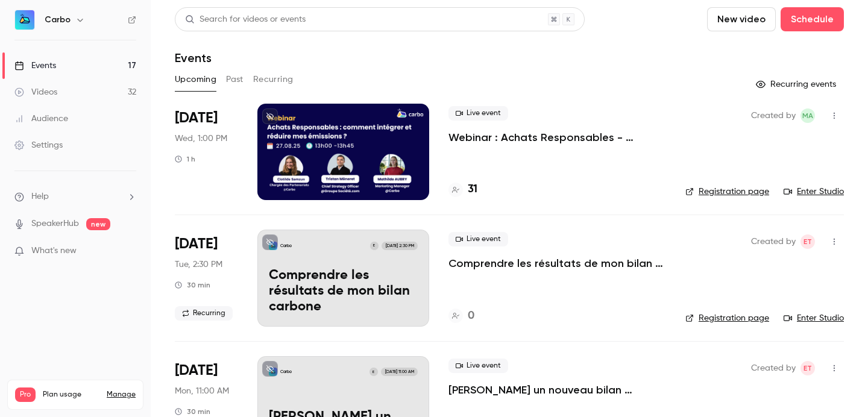 This screenshot has height=417, width=868. I want to click on div: 1 h, so click(185, 159).